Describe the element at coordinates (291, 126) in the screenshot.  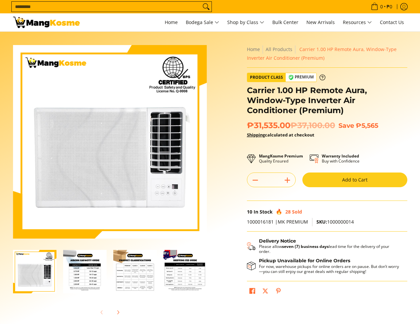
I see `span: ₱31,535.00` at that location.